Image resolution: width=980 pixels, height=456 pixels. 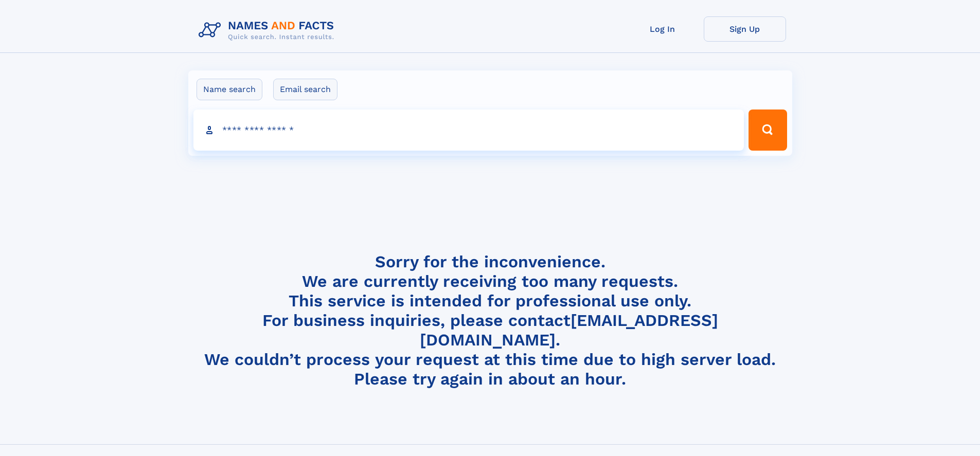 I want to click on h4: Sorry for the inconvenience. We are currently receiving too many requests. This service is intend..., so click(x=490, y=320).